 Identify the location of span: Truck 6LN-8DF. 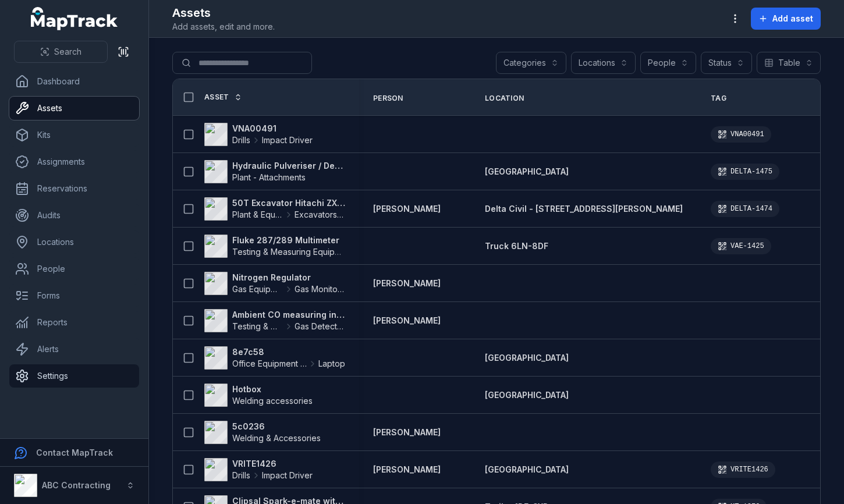
(516, 246).